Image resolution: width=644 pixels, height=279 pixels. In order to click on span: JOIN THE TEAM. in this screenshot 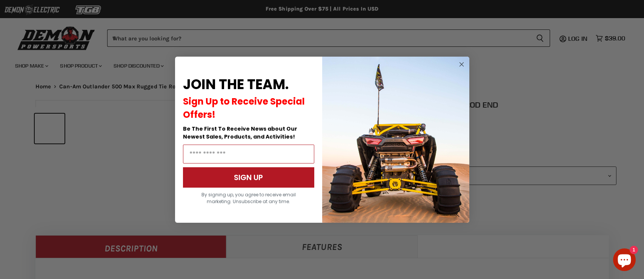, I will do `click(235, 84)`.